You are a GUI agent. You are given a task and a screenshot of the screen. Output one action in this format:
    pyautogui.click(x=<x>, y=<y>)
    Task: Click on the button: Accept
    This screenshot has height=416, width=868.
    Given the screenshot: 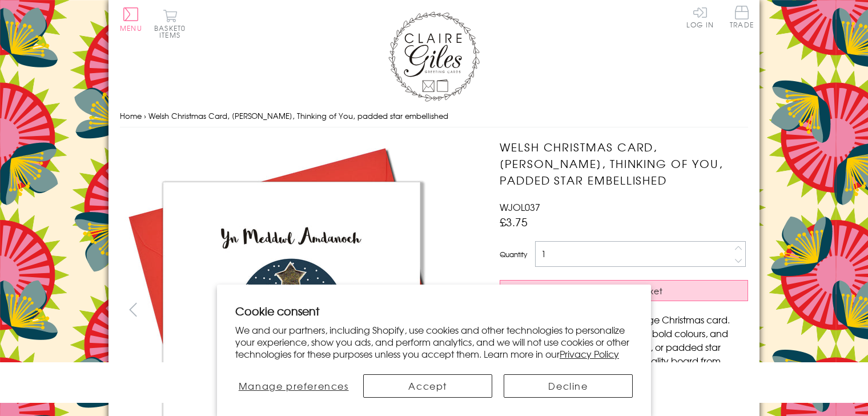 What is the action you would take?
    pyautogui.click(x=428, y=386)
    